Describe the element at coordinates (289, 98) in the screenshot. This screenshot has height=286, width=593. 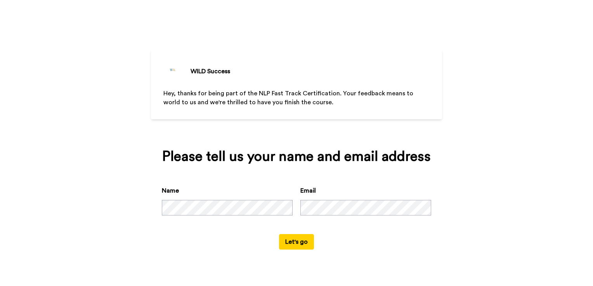
I see `span: Hey, thanks for being part of the NLP Fast Track Certification. Your feedback means to world to u...` at that location.